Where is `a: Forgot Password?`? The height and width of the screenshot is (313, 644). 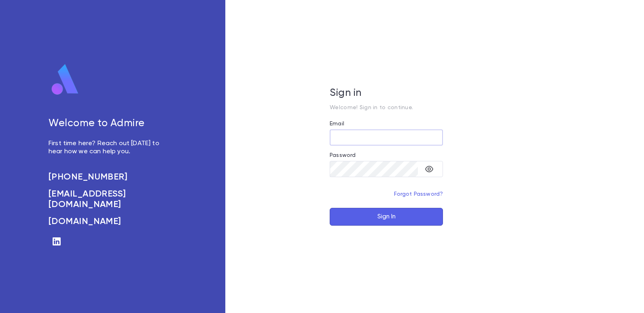 a: Forgot Password? is located at coordinates (419, 194).